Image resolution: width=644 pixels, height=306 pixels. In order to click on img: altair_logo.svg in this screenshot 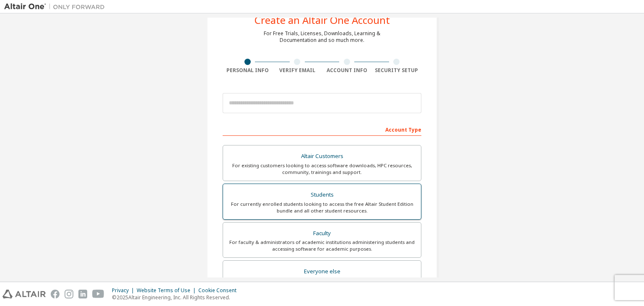, I will do `click(24, 294)`.